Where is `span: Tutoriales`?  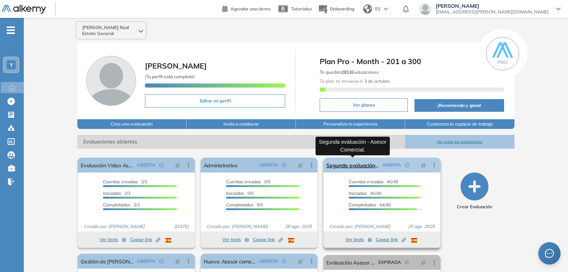 span: Tutoriales is located at coordinates (302, 9).